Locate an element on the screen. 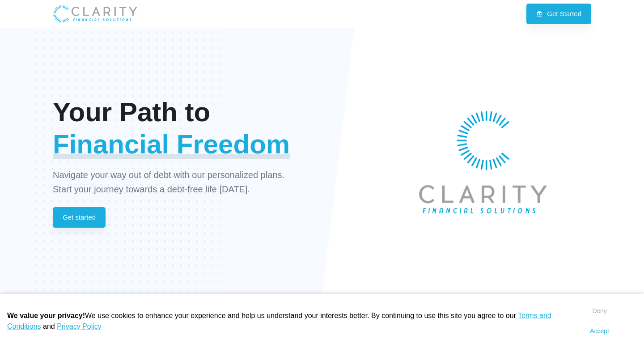  h2: Your Path to is located at coordinates (184, 113).